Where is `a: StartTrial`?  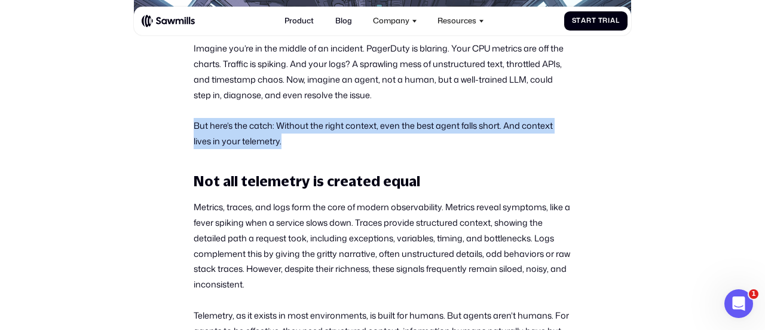 a: StartTrial is located at coordinates (596, 21).